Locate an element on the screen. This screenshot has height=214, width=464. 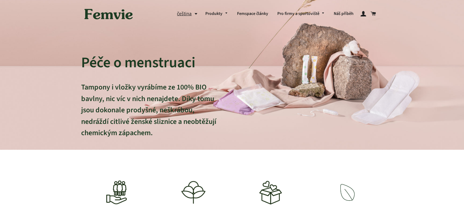
img: Femvie is located at coordinates (109, 14).